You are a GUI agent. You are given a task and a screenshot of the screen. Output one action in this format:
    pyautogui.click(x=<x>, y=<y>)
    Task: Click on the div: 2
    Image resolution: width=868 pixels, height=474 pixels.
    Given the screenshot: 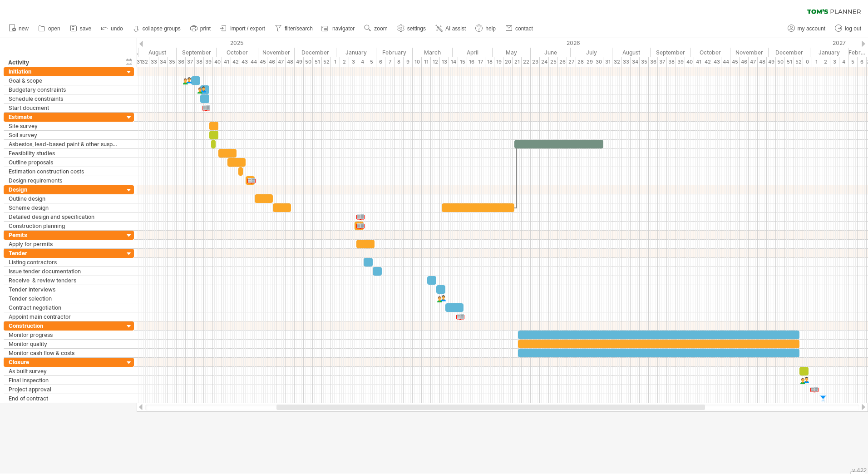 What is the action you would take?
    pyautogui.click(x=826, y=62)
    